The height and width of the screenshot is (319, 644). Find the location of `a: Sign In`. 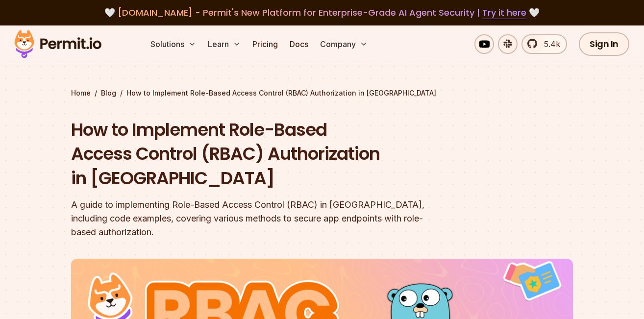

a: Sign In is located at coordinates (603, 44).